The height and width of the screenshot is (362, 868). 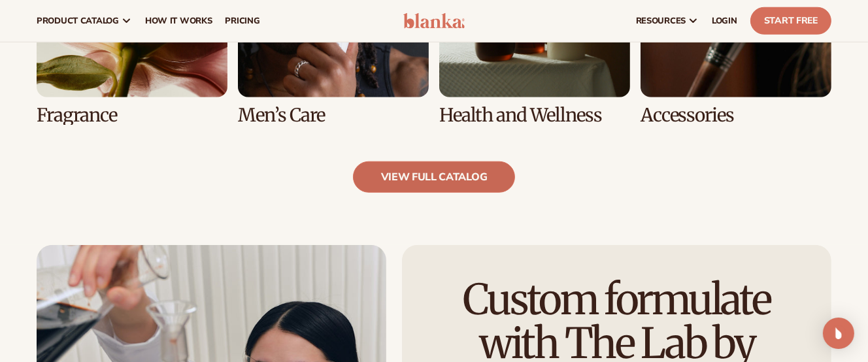 I want to click on div: Open Intercom Messenger, so click(x=839, y=334).